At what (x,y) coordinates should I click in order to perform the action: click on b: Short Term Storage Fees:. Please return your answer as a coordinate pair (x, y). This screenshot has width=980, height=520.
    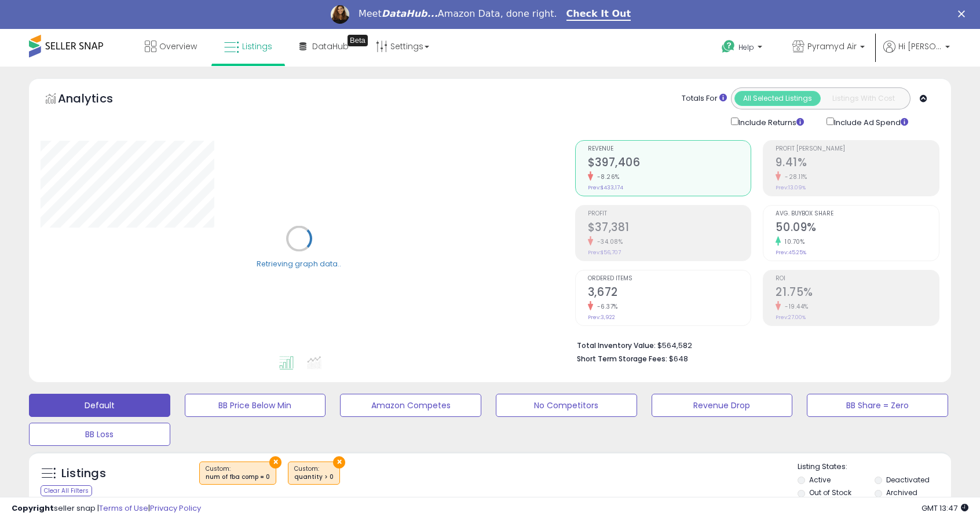
    Looking at the image, I should click on (622, 359).